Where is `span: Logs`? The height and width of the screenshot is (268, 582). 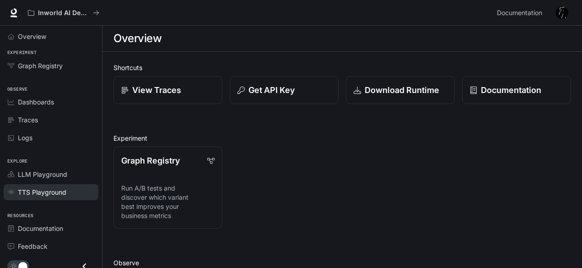
span: Logs is located at coordinates (25, 137).